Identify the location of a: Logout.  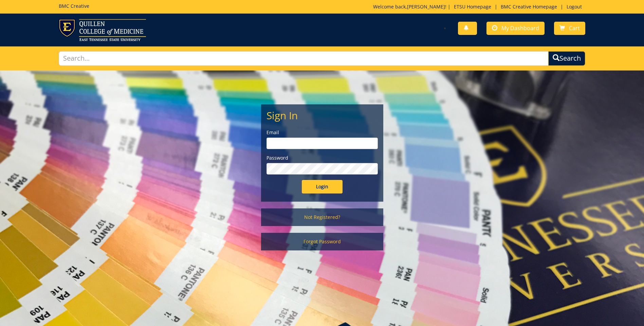
(574, 6).